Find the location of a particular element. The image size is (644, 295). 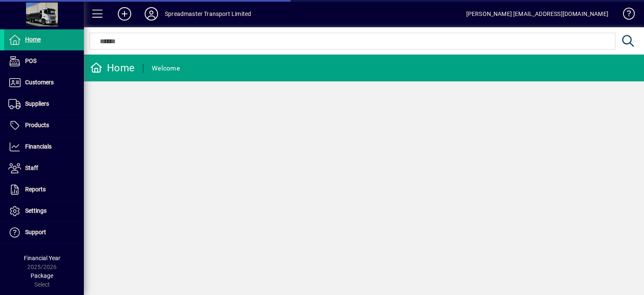

a: Knowledge Base is located at coordinates (625, 15).